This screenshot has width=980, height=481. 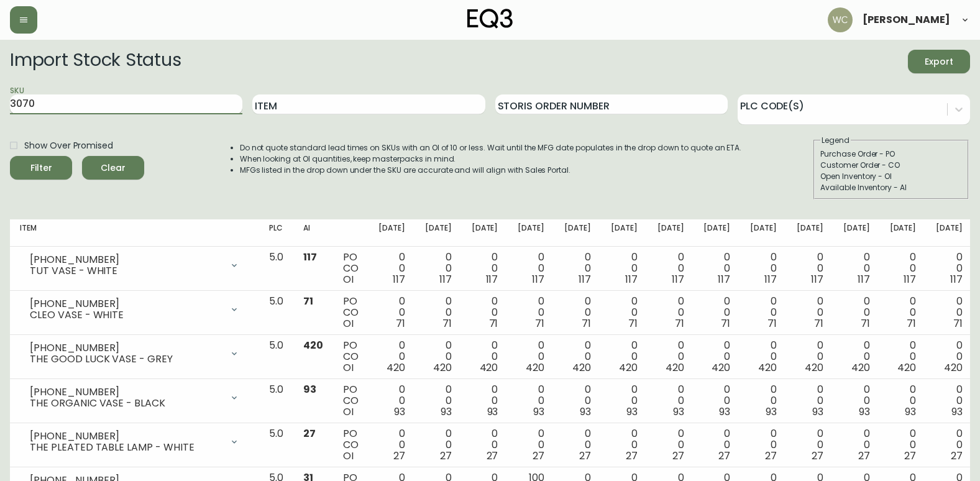 What do you see at coordinates (134, 233) in the screenshot?
I see `th: Item` at bounding box center [134, 233].